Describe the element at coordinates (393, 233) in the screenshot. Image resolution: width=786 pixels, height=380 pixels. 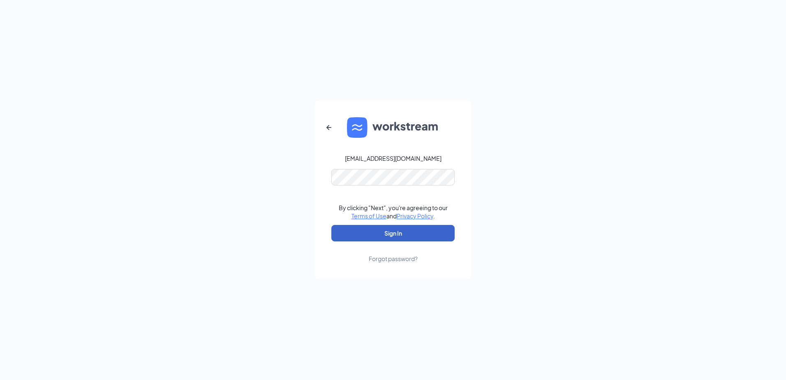
I see `button: Sign In` at that location.